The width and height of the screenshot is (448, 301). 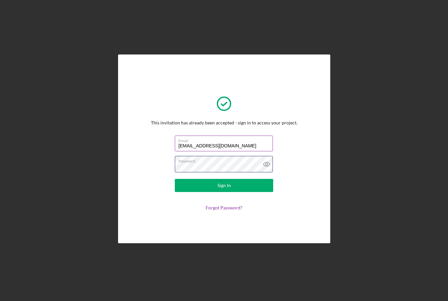 I want to click on button: Sign In, so click(x=224, y=185).